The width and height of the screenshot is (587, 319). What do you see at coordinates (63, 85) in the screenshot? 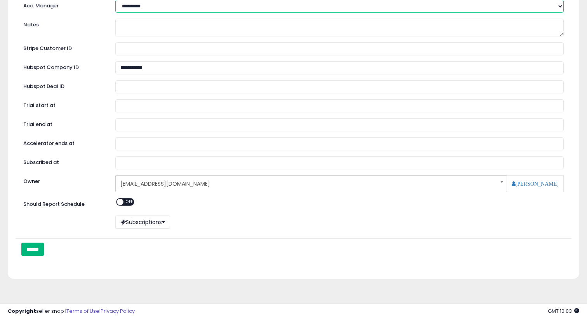
I see `label: Hubspot Deal ID` at bounding box center [63, 85].